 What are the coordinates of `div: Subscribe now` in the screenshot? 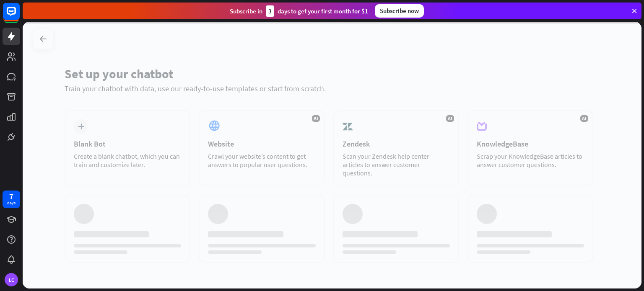 It's located at (399, 11).